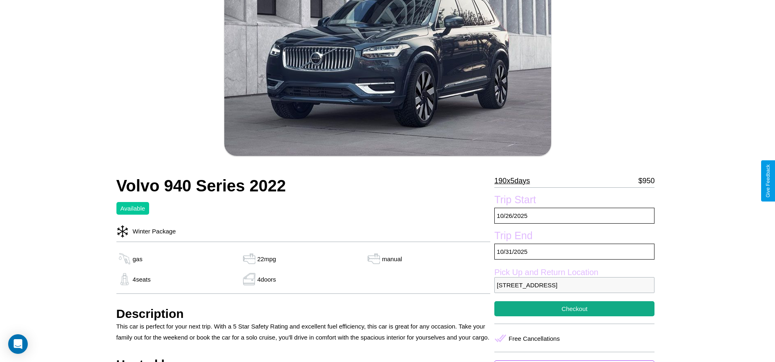  I want to click on div: Open Intercom Messenger, so click(18, 344).